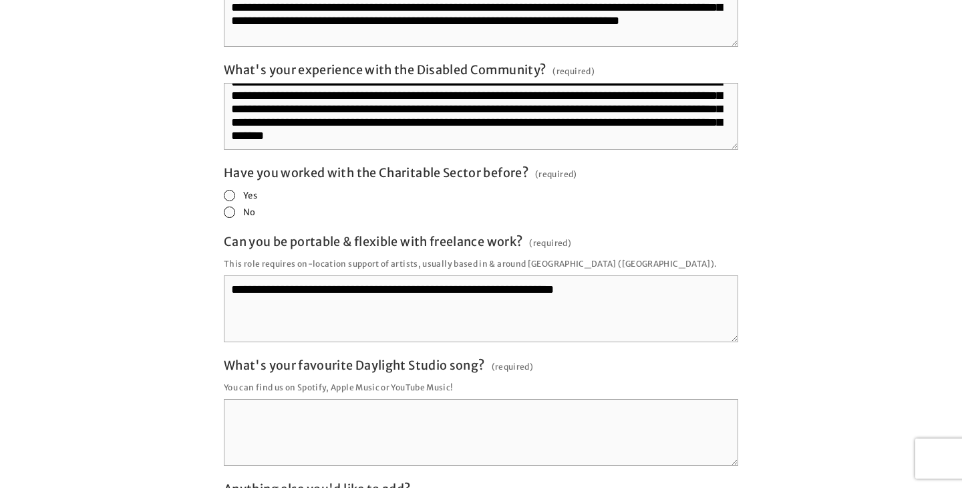 This screenshot has width=962, height=488. What do you see at coordinates (481, 387) in the screenshot?
I see `p: You can find us on Spotify, Apple Music or YouTube Music!` at bounding box center [481, 387].